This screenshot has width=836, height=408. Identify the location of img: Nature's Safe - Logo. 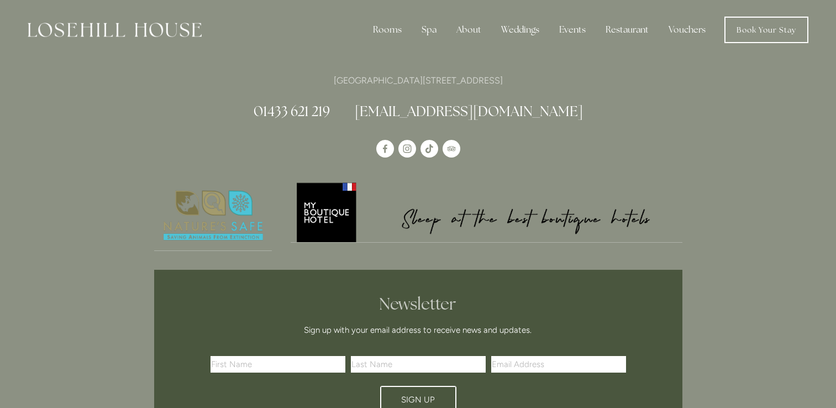
(213, 215).